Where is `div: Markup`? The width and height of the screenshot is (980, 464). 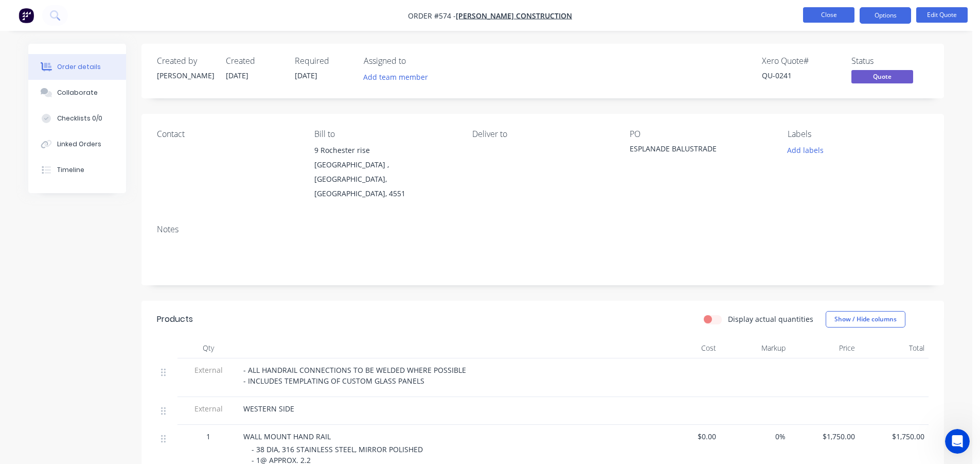
div: Markup is located at coordinates (755, 348).